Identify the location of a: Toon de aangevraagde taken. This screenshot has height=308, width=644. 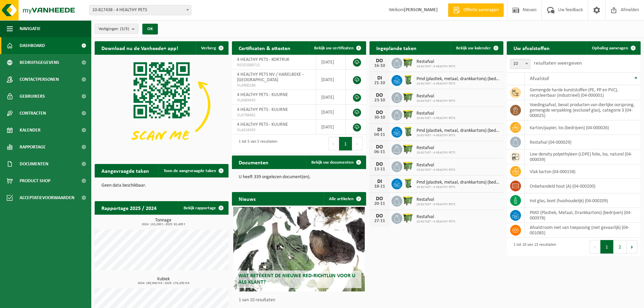
(193, 170).